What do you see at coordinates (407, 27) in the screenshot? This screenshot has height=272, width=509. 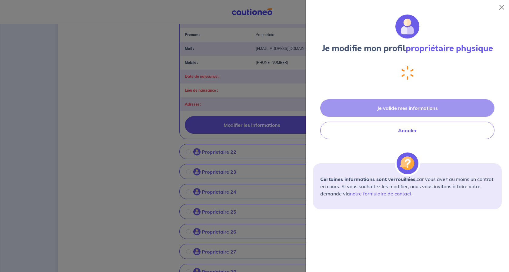 I see `img: illu_account.svg` at bounding box center [407, 27].